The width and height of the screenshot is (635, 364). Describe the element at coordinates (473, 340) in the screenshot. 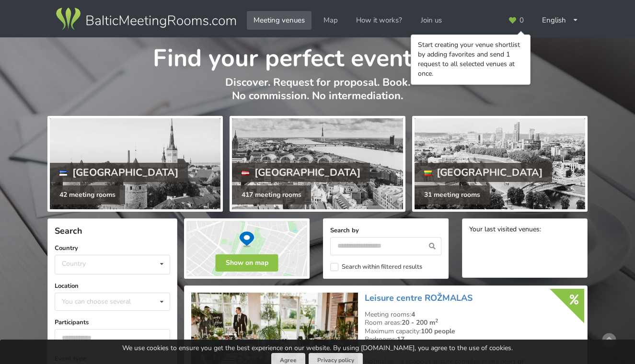

I see `div: Bedrooms:` at that location.